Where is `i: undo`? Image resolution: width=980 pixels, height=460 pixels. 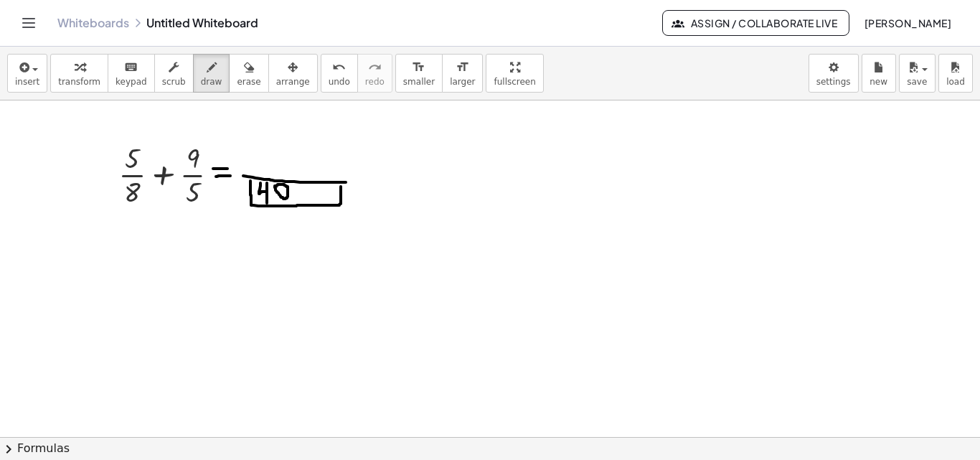
i: undo is located at coordinates (339, 67).